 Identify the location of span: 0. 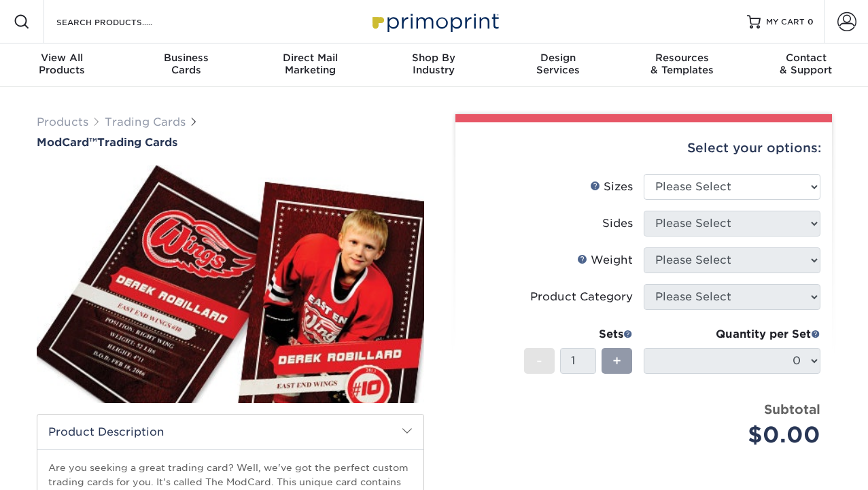
(811, 22).